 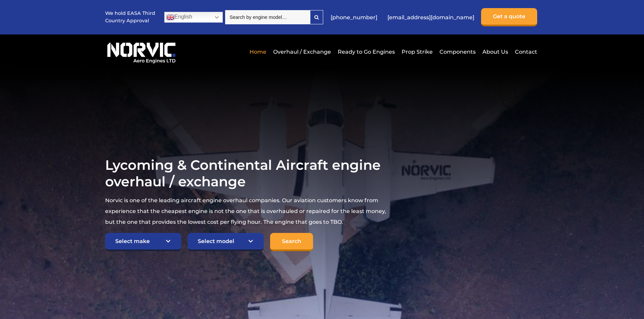 I want to click on h1: Lycoming & Continental Aircraft engine overhaul / exchange, so click(x=246, y=173).